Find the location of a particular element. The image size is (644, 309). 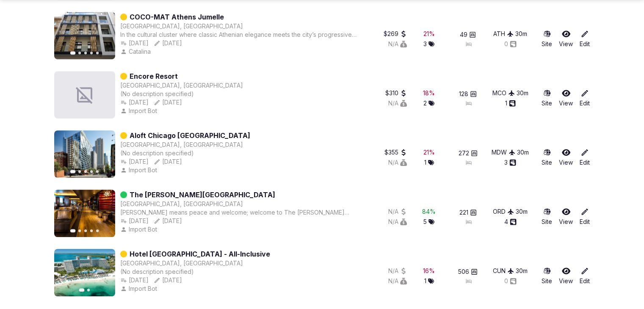

span: 506 is located at coordinates (464, 272).